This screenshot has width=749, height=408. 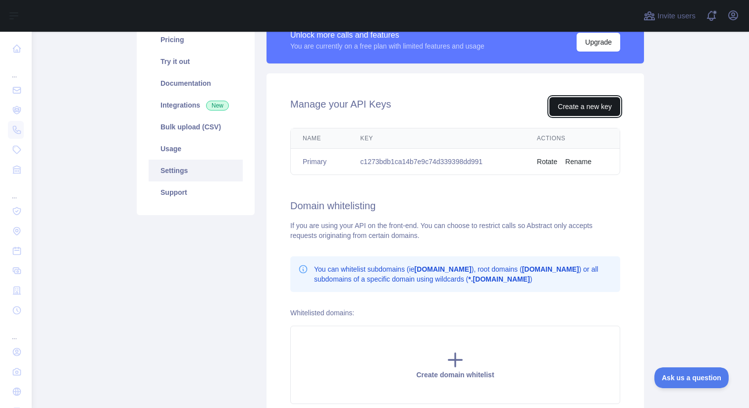 What do you see at coordinates (455, 375) in the screenshot?
I see `span: Create domain whitelist` at bounding box center [455, 375].